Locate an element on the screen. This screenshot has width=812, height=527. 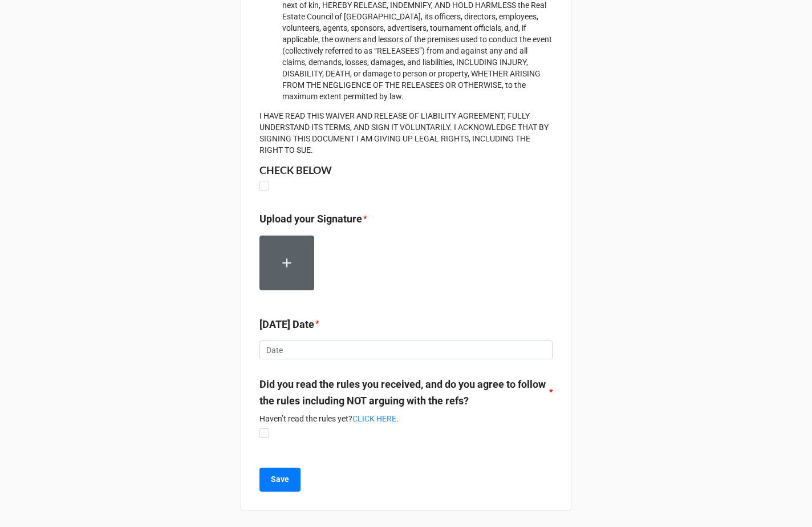
p: I HAVE READ THIS WAIVER AND RELEASE OF LIABILITY AGREEMENT, FULLY UNDERSTAND ITS TERMS, AND SIGN ... is located at coordinates (406, 133).